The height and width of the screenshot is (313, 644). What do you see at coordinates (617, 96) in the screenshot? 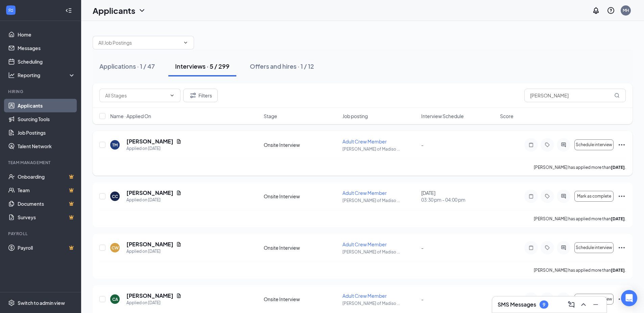
I see `svg: MagnifyingGlass` at bounding box center [617, 96].